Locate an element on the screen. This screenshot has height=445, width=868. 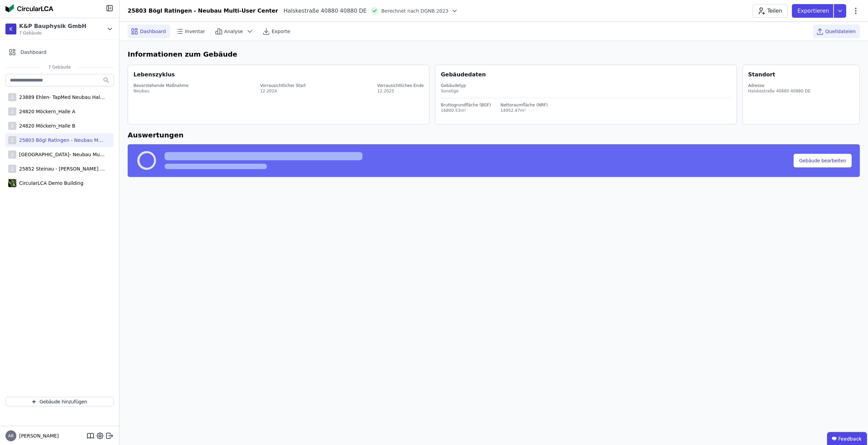
span: Inventar is located at coordinates (195, 32).